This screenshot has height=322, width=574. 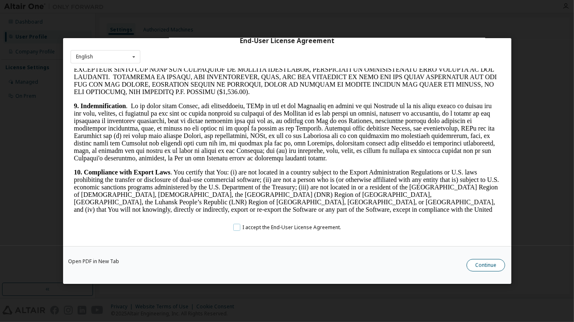 What do you see at coordinates (51, 104) in the screenshot?
I see `strong: 10. Compliance with Export Laws` at bounding box center [51, 104].